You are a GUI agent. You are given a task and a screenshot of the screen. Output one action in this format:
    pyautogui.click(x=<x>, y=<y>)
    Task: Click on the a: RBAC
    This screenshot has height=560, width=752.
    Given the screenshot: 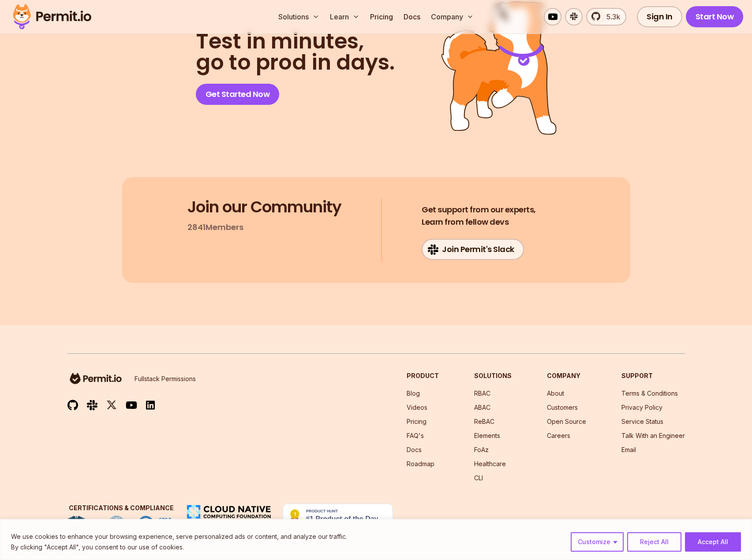 What is the action you would take?
    pyautogui.click(x=482, y=393)
    